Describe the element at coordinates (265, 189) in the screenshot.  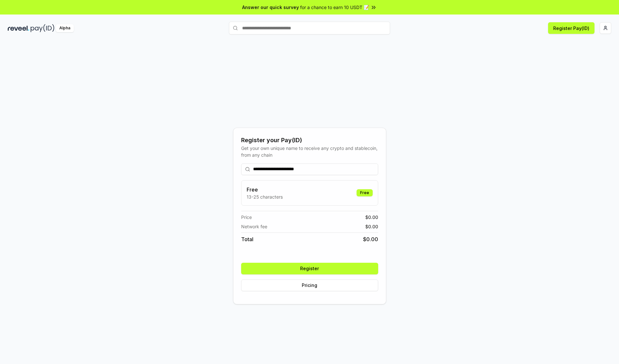
I see `h3: Free` at that location.